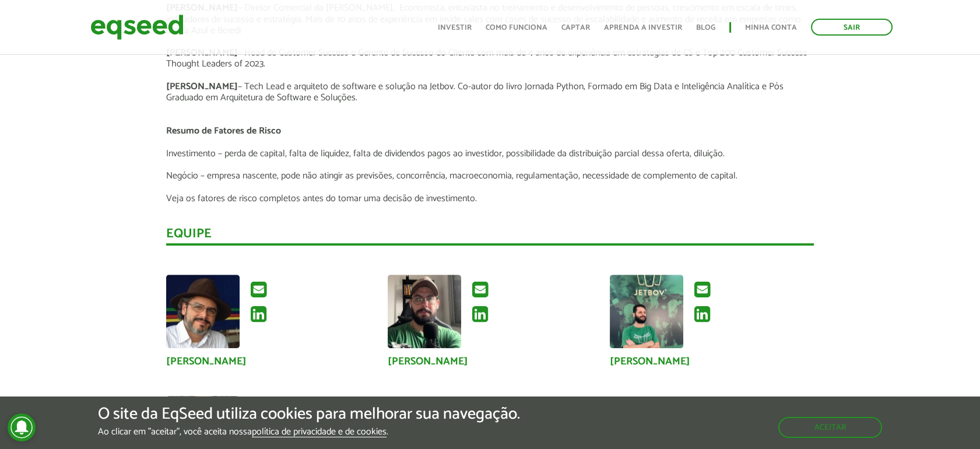 The width and height of the screenshot is (980, 449). I want to click on a: Blog, so click(706, 27).